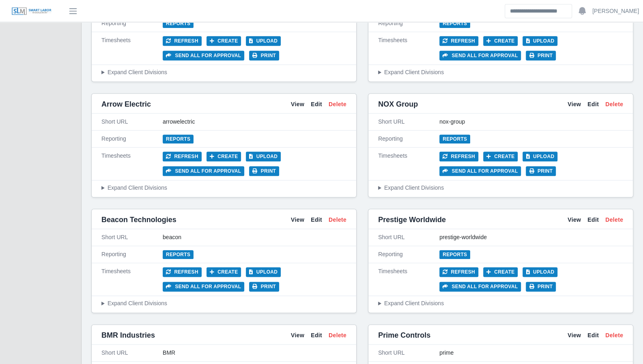  Describe the element at coordinates (32, 12) in the screenshot. I see `img: SLM Logo` at that location.